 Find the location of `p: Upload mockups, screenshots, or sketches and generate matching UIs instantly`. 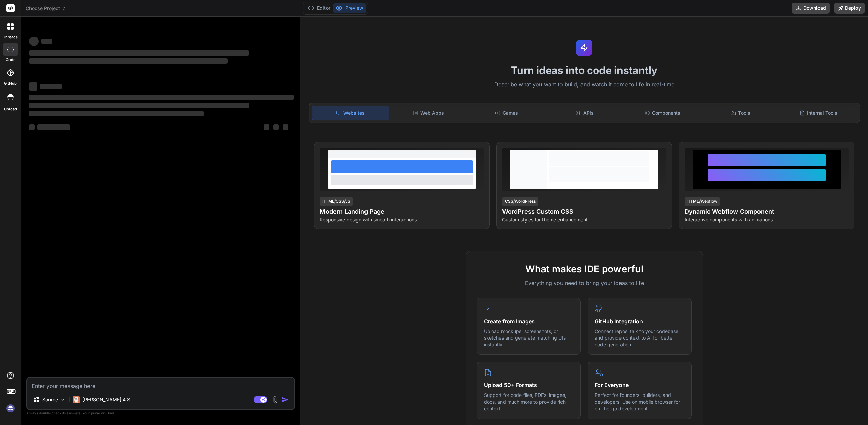

p: Upload mockups, screenshots, or sketches and generate matching UIs instantly is located at coordinates (529, 338).